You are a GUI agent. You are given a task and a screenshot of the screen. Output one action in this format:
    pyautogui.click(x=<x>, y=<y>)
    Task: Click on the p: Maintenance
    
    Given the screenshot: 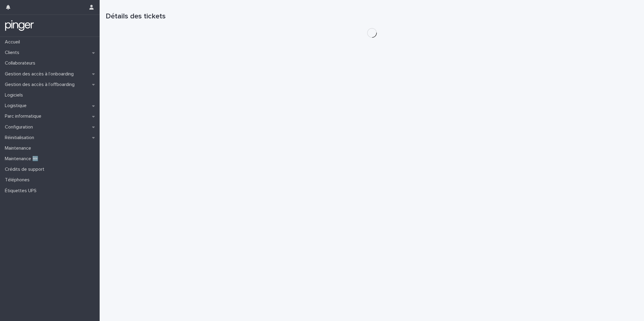 What is the action you would take?
    pyautogui.click(x=19, y=148)
    